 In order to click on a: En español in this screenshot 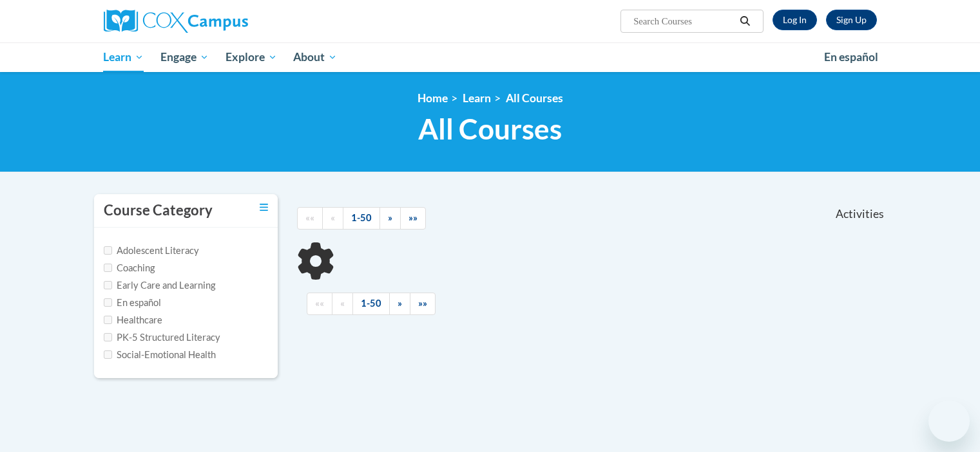, I will do `click(851, 57)`.